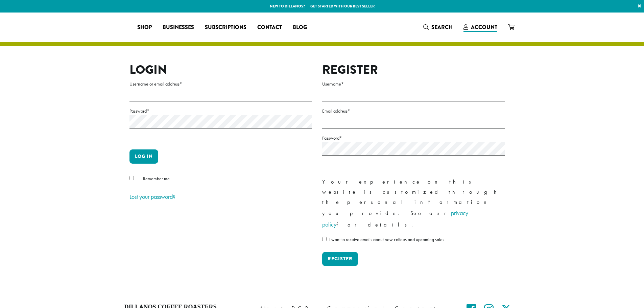  What do you see at coordinates (324, 239) in the screenshot?
I see `input: I want to receive emails about new coffees and upcoming sales.` at bounding box center [324, 239].